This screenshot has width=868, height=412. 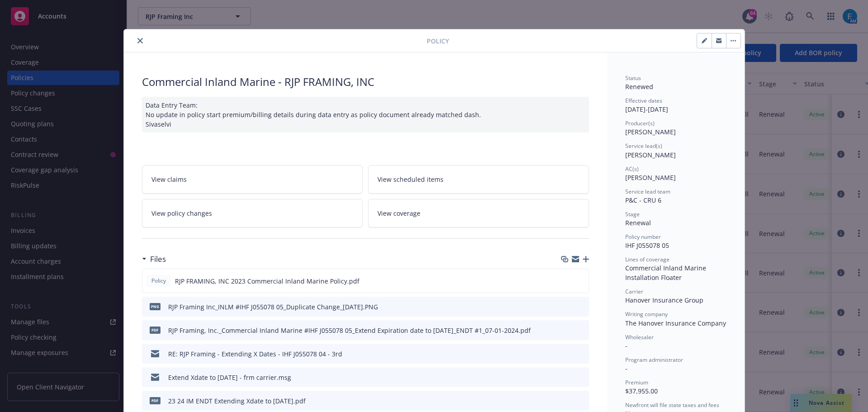 What do you see at coordinates (675, 323) in the screenshot?
I see `span: The Hanover Insurance Company` at bounding box center [675, 323].